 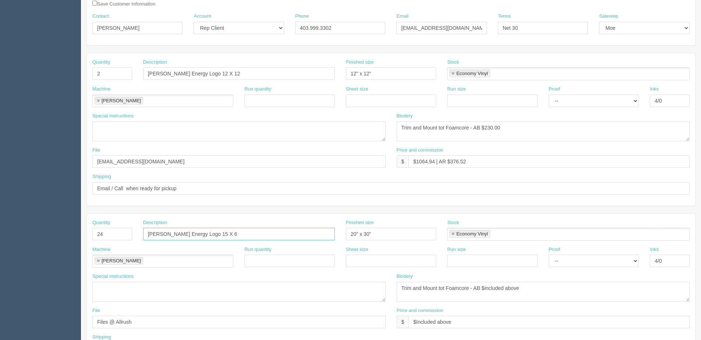 What do you see at coordinates (543, 131) in the screenshot?
I see `textarea: Trim and Mount tot Foamcore - AB $230.00` at bounding box center [543, 131].